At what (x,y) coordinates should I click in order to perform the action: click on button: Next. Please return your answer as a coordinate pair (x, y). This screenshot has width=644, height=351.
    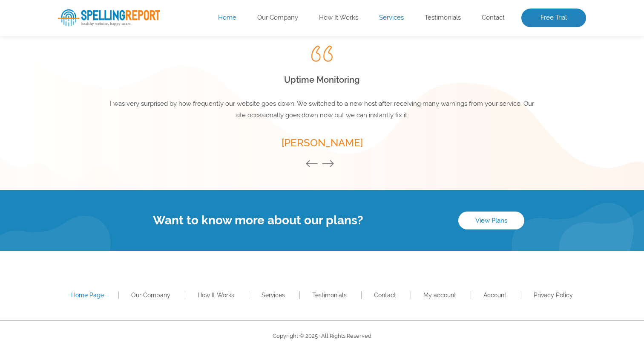
    Looking at the image, I should click on (330, 164).